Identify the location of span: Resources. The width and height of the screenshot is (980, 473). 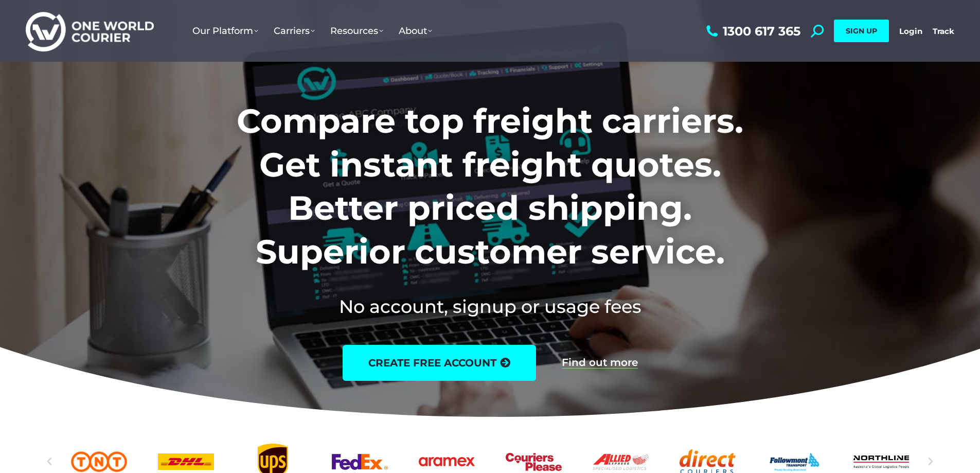
(356, 31).